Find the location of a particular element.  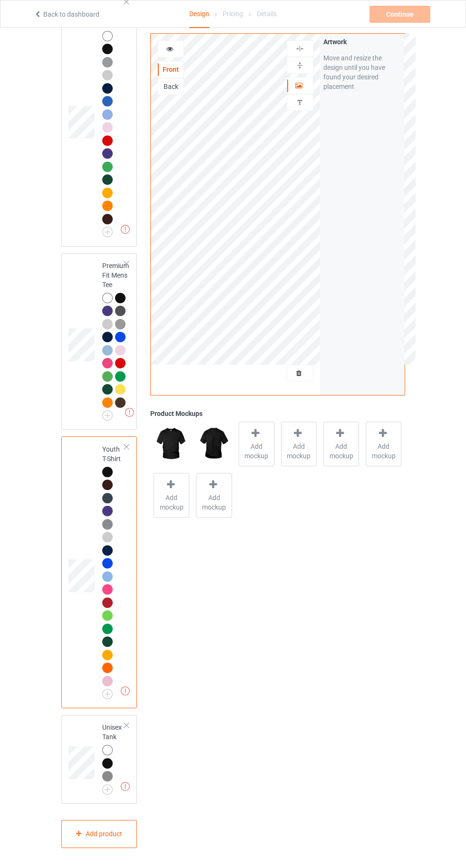

div: Design is located at coordinates (199, 15).